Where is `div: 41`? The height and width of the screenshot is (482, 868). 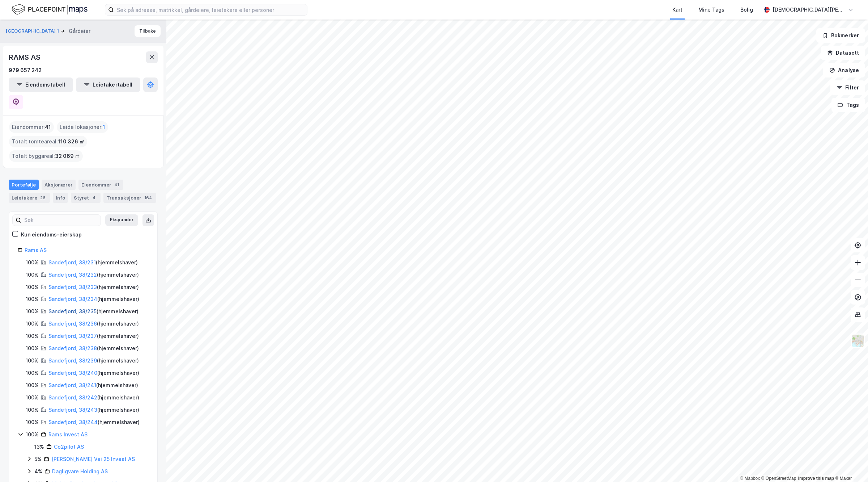
div: 41 is located at coordinates (117, 184).